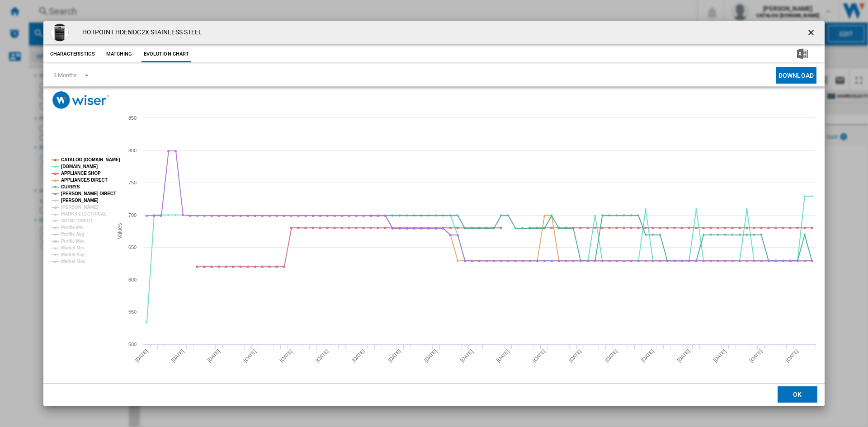  Describe the element at coordinates (65, 75) in the screenshot. I see `div: 3 Months` at that location.